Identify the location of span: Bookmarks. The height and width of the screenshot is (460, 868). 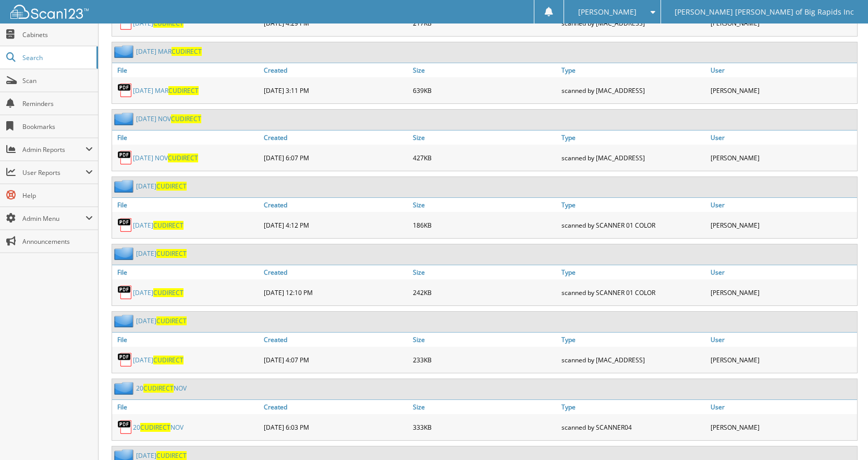
(57, 126).